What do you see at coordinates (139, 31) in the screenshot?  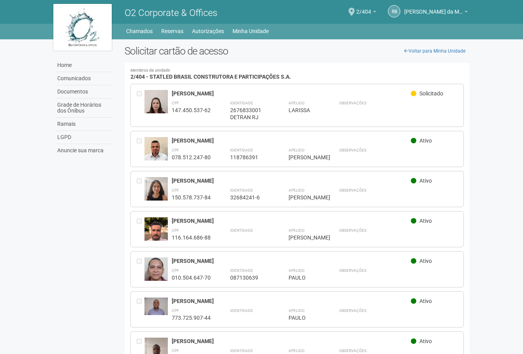 I see `a: Chamados` at bounding box center [139, 31].